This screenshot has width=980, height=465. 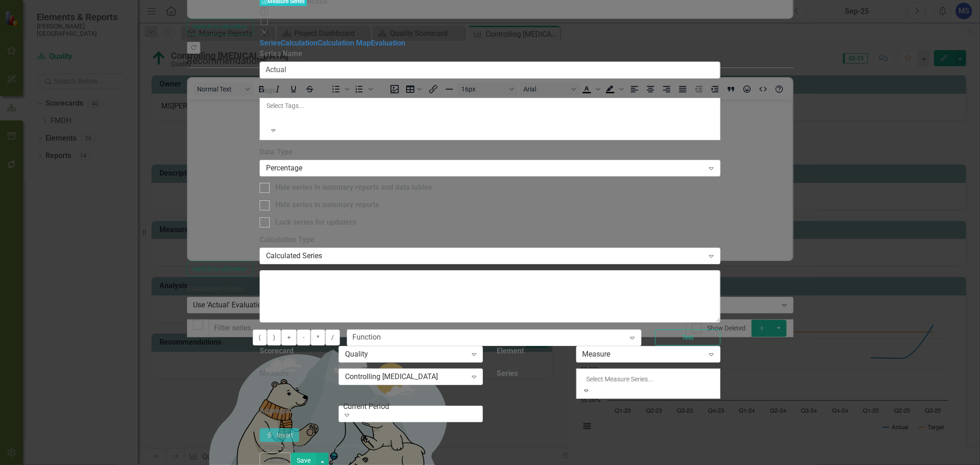 What do you see at coordinates (344, 43) in the screenshot?
I see `a: Calculation Map` at bounding box center [344, 43].